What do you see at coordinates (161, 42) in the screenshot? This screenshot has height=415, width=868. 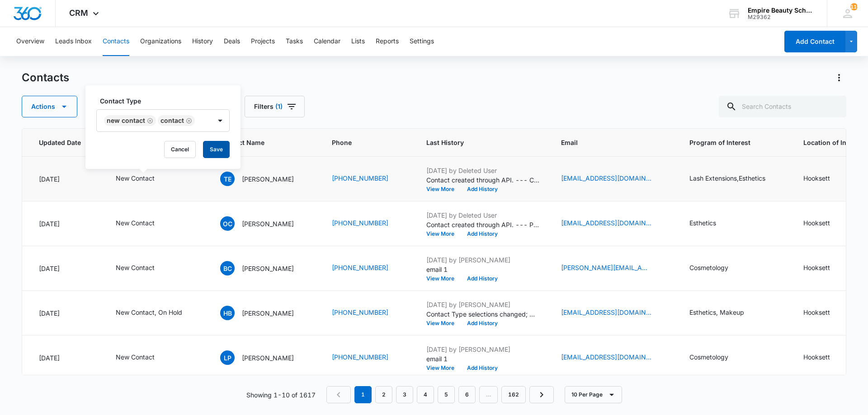 I see `button: Organizations` at bounding box center [161, 42].